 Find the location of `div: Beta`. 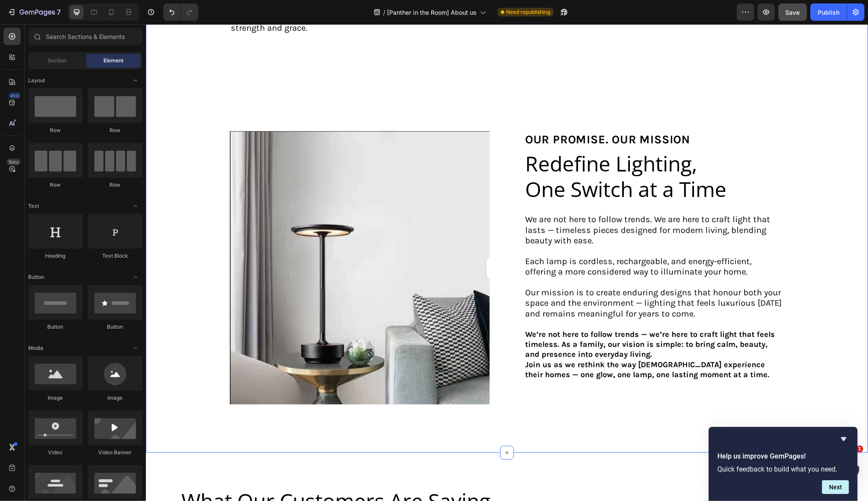

div: Beta is located at coordinates (14, 162).